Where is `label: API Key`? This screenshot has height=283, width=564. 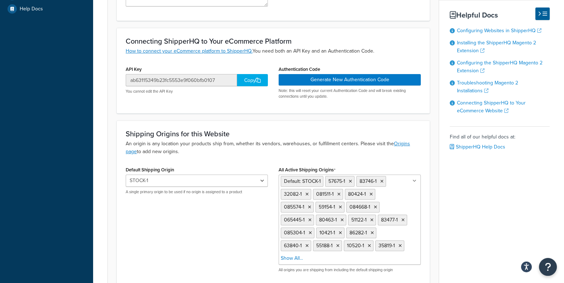 label: API Key is located at coordinates (134, 69).